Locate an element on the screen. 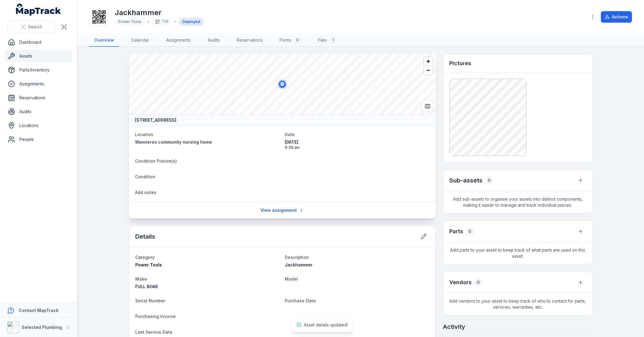 The width and height of the screenshot is (644, 337). h2: Details is located at coordinates (145, 237).